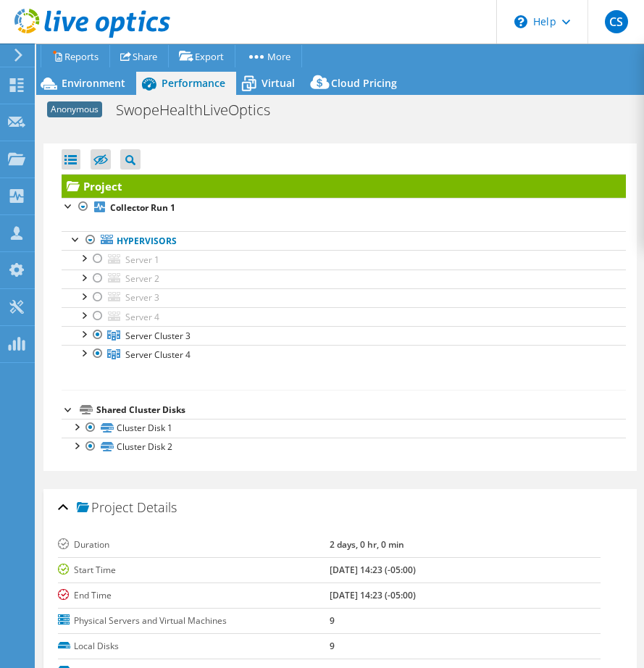 This screenshot has height=668, width=644. Describe the element at coordinates (343, 259) in the screenshot. I see `a: Server 1` at that location.